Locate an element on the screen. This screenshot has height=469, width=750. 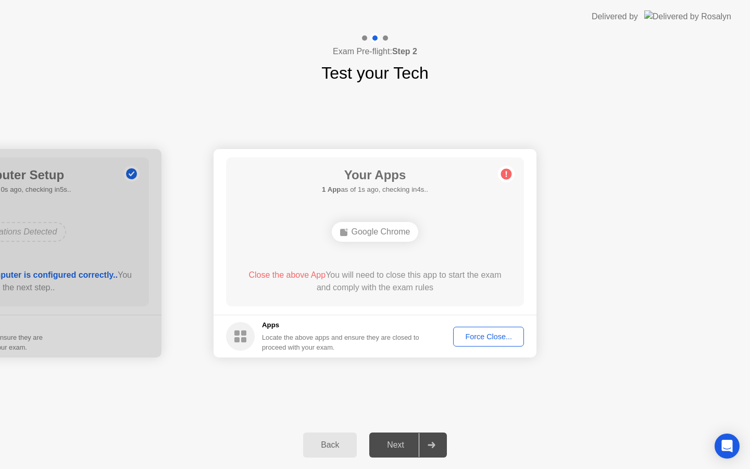
h1: Test your Tech is located at coordinates (375, 73).